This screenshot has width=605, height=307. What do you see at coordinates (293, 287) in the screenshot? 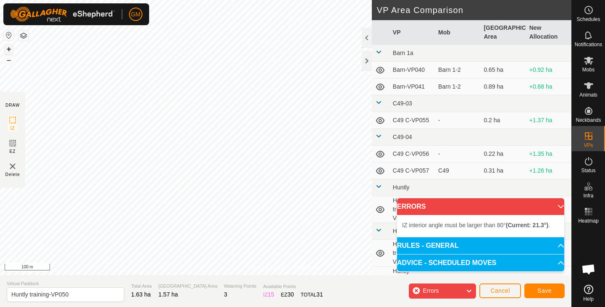
I see `span: Available Points` at bounding box center [293, 287].